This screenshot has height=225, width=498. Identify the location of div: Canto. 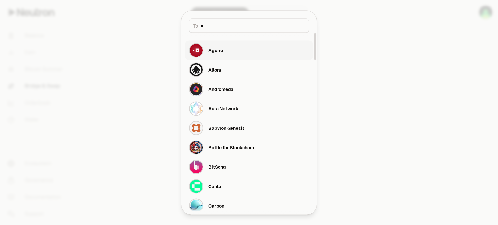
(214, 186).